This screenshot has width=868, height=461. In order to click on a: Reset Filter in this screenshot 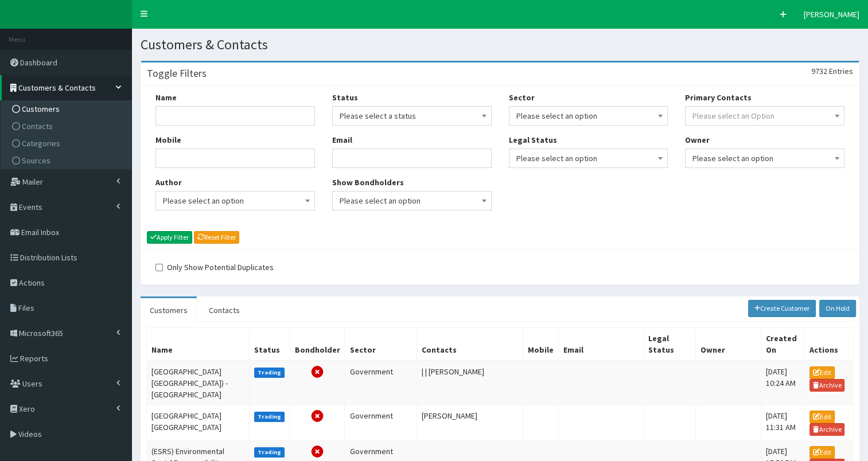, I will do `click(216, 238)`.